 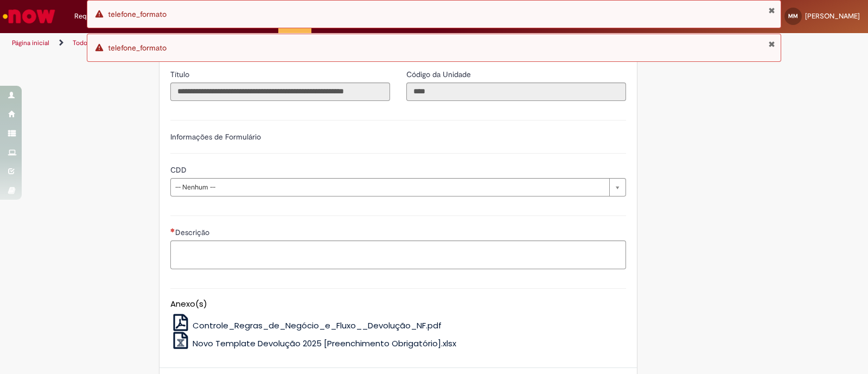 What do you see at coordinates (398, 304) in the screenshot?
I see `h5: Anexo(s)` at bounding box center [398, 304].